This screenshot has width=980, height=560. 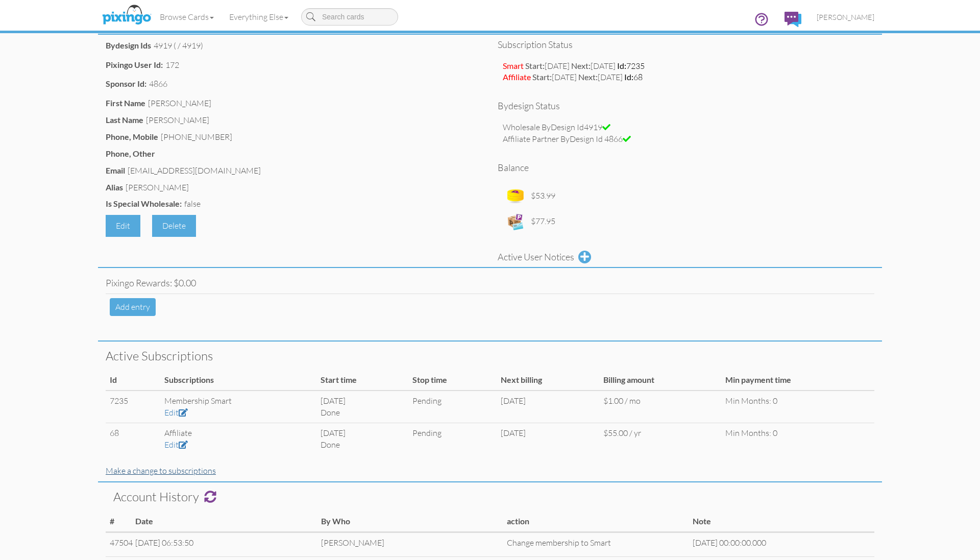 I want to click on div: Affiliate, so click(x=238, y=433).